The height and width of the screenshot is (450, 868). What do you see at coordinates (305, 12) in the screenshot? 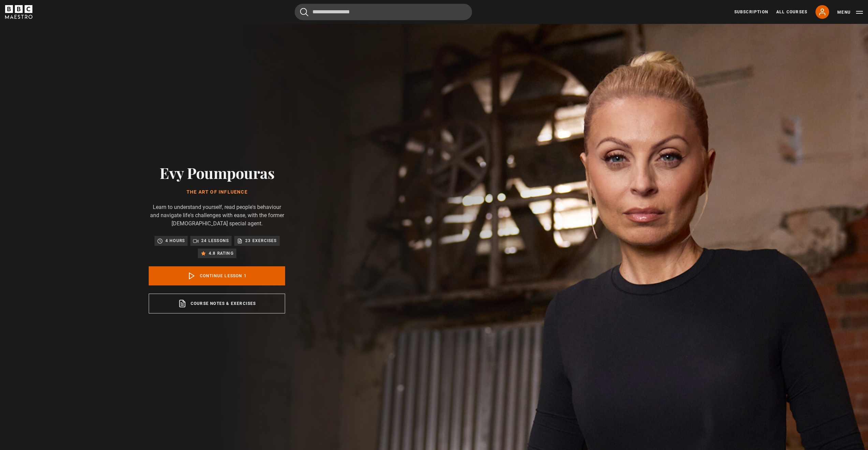
I see `button: Submit the search query` at bounding box center [305, 12].